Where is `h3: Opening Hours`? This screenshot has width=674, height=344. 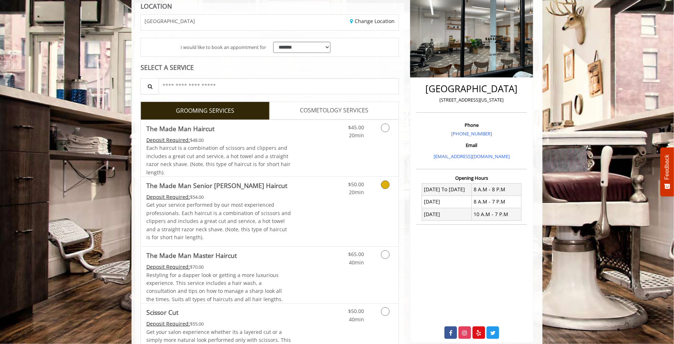 h3: Opening Hours is located at coordinates (471, 178).